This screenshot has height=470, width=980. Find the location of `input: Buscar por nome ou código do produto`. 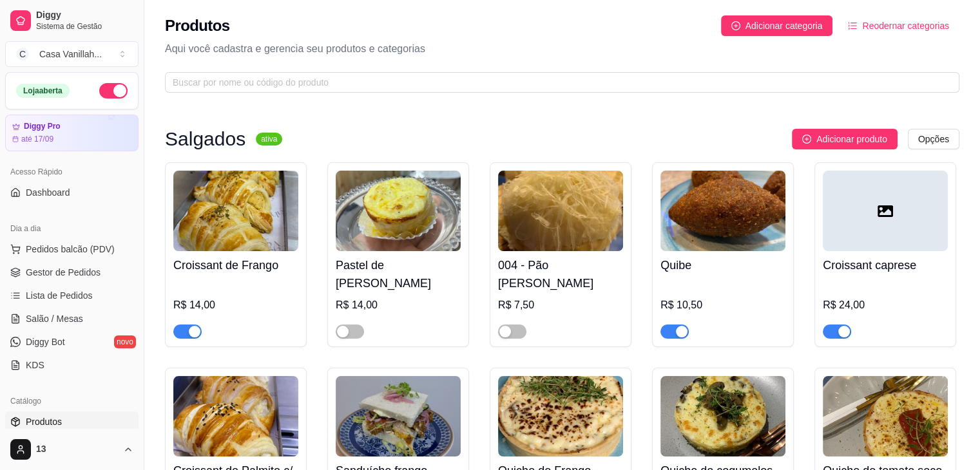

input: Buscar por nome ou código do produto is located at coordinates (556, 82).